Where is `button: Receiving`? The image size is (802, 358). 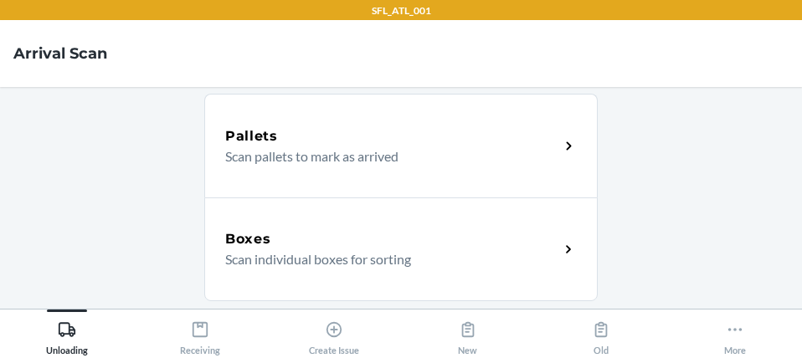 button: Receiving is located at coordinates (201, 332).